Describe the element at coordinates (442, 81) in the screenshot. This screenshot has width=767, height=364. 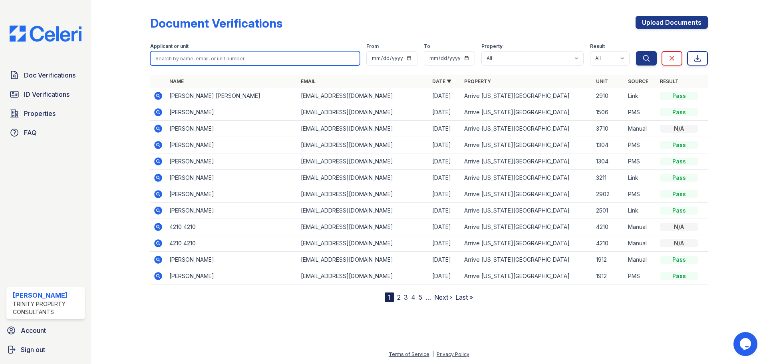
I see `a: Date ▼` at that location.